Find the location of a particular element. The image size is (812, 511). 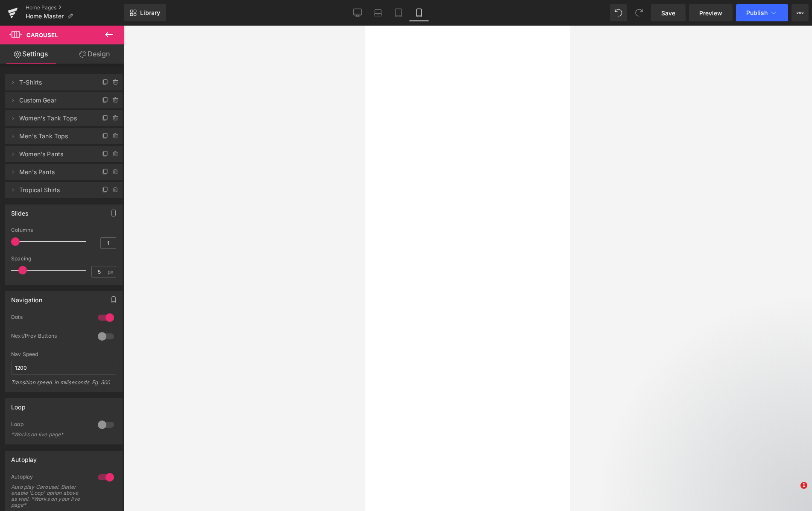

span: Publish is located at coordinates (757, 13).